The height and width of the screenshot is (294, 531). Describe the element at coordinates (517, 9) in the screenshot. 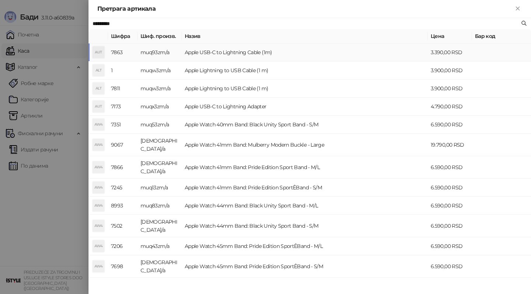

I see `button: Close` at that location.